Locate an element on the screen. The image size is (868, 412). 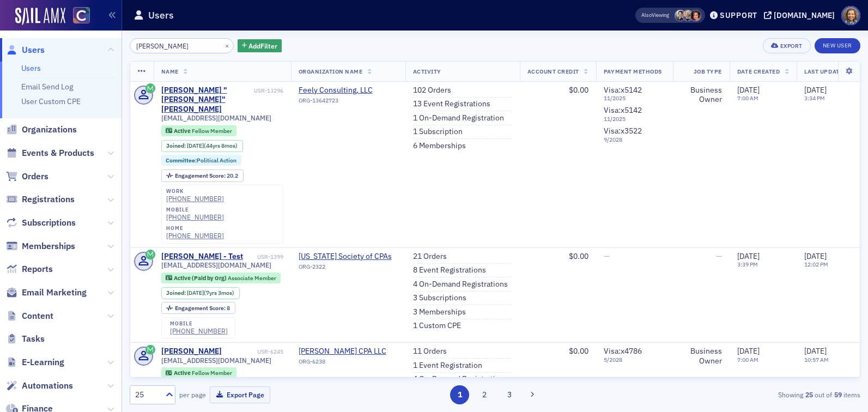
span: Last Updated is located at coordinates (826, 71).